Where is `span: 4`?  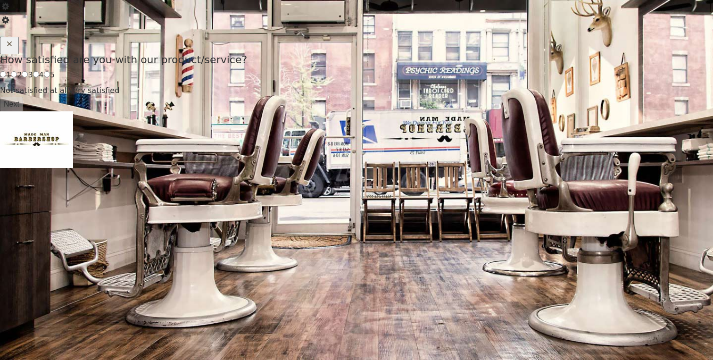 span: 4 is located at coordinates (41, 74).